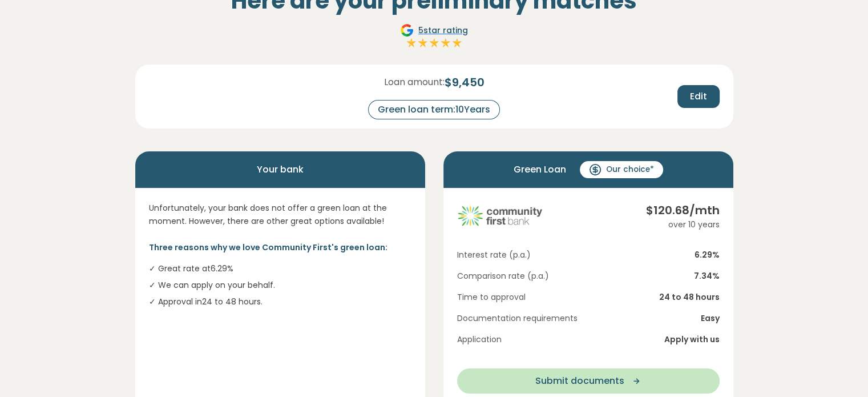 The image size is (868, 397). I want to click on span: Your bank, so click(280, 169).